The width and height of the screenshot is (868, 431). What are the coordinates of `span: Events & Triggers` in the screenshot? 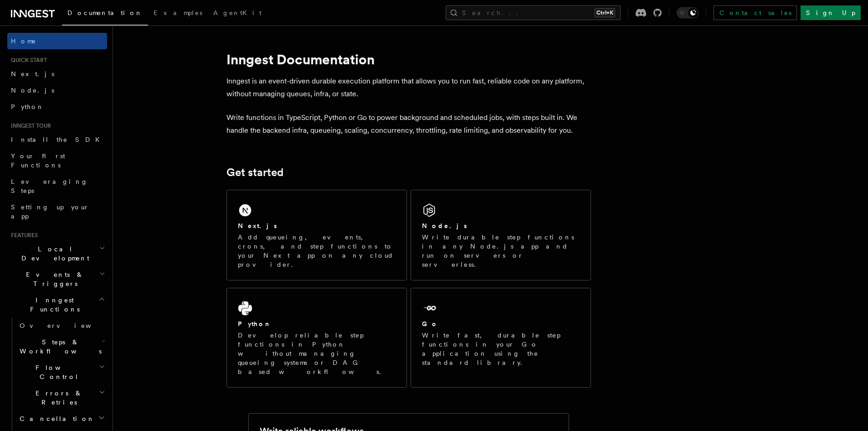 It's located at (54, 279).